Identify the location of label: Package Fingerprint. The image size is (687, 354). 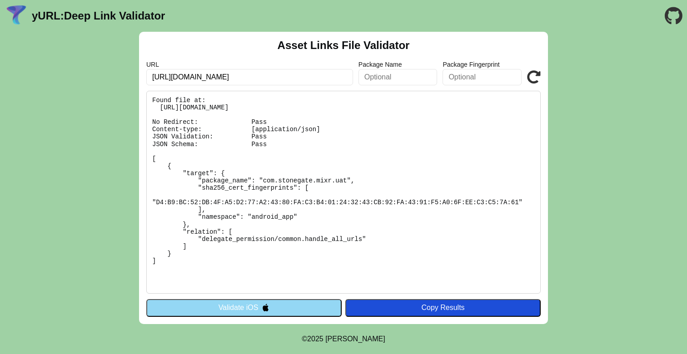
(482, 65).